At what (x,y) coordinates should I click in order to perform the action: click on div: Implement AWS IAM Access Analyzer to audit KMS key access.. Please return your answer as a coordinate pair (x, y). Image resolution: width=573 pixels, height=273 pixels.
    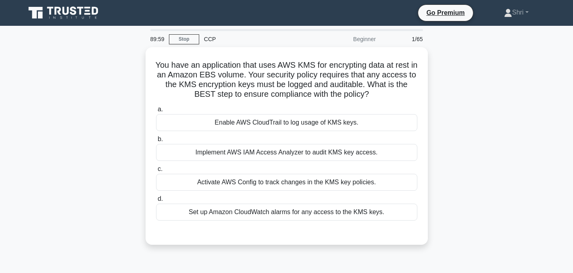
    Looking at the image, I should click on (287, 152).